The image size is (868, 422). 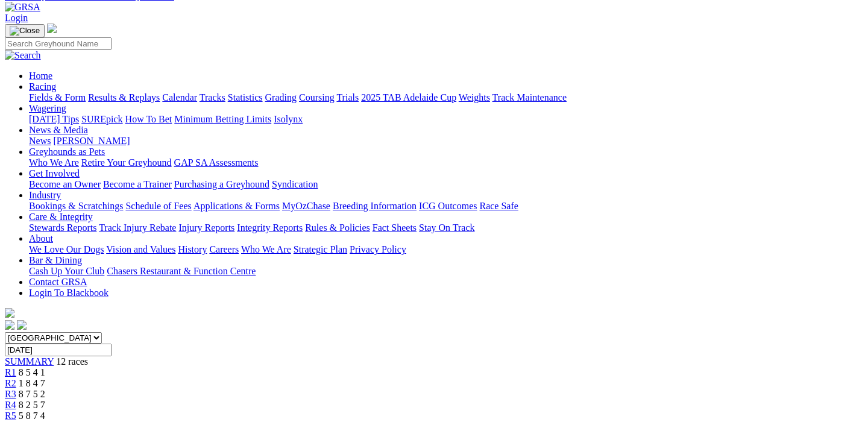 What do you see at coordinates (245, 97) in the screenshot?
I see `a: Statistics` at bounding box center [245, 97].